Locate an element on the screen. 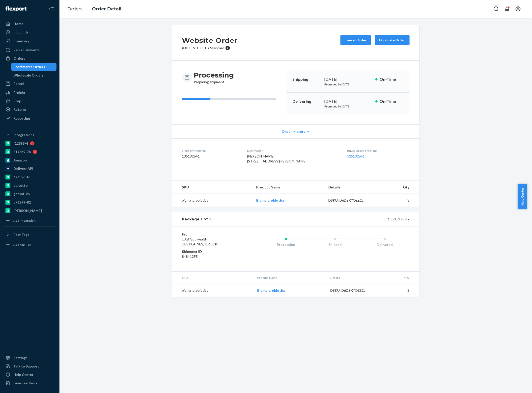 The image size is (532, 393). a: Reporting is located at coordinates (30, 118).